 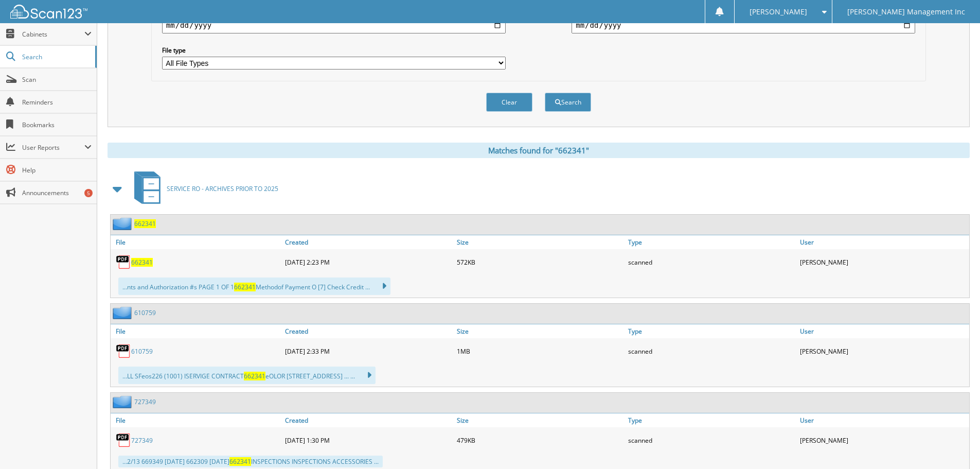 What do you see at coordinates (334, 50) in the screenshot?
I see `label: File type` at bounding box center [334, 50].